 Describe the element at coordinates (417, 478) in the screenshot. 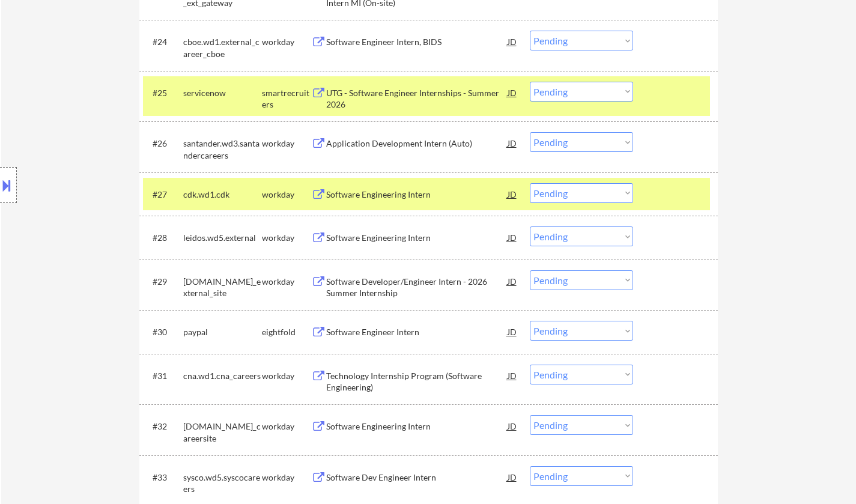

I see `div: Software Dev Engineer Intern` at that location.